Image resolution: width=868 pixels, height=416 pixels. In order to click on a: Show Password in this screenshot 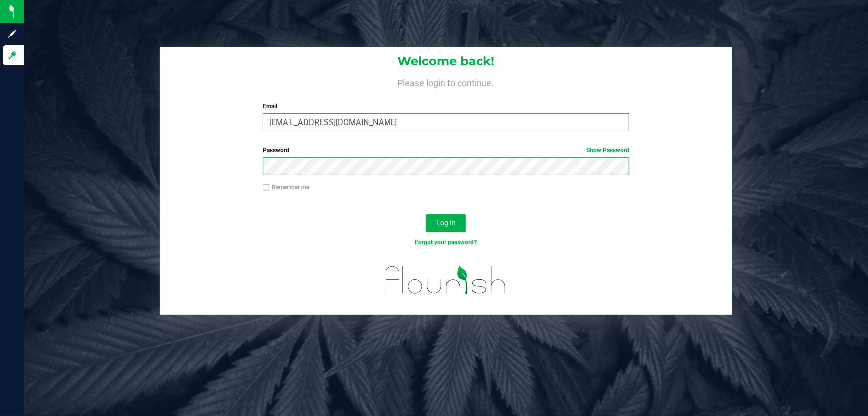, I will do `click(608, 150)`.